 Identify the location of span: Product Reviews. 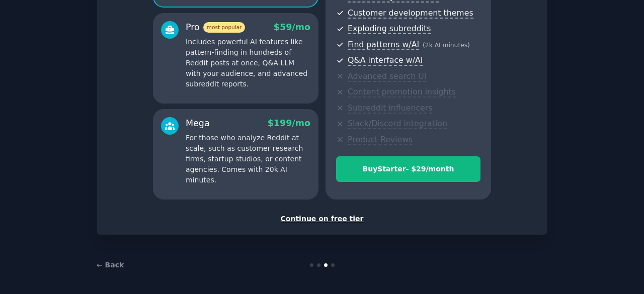
(380, 140).